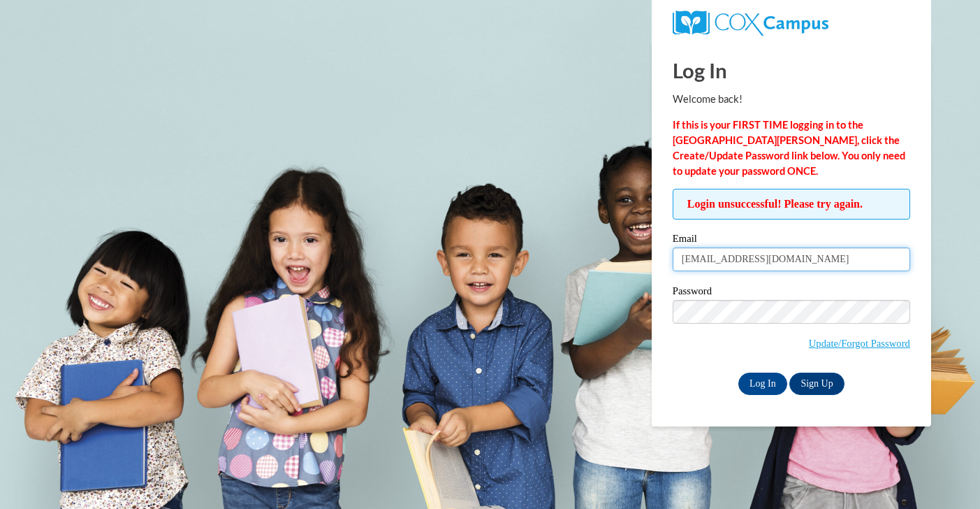  Describe the element at coordinates (792, 293) in the screenshot. I see `label: Password` at that location.